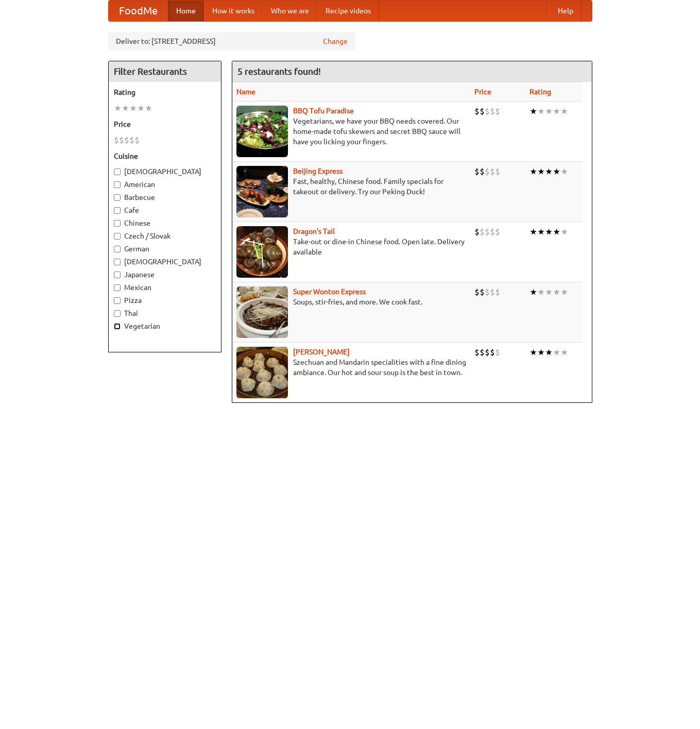 The image size is (700, 729). What do you see at coordinates (165, 197) in the screenshot?
I see `label: Barbecue` at bounding box center [165, 197].